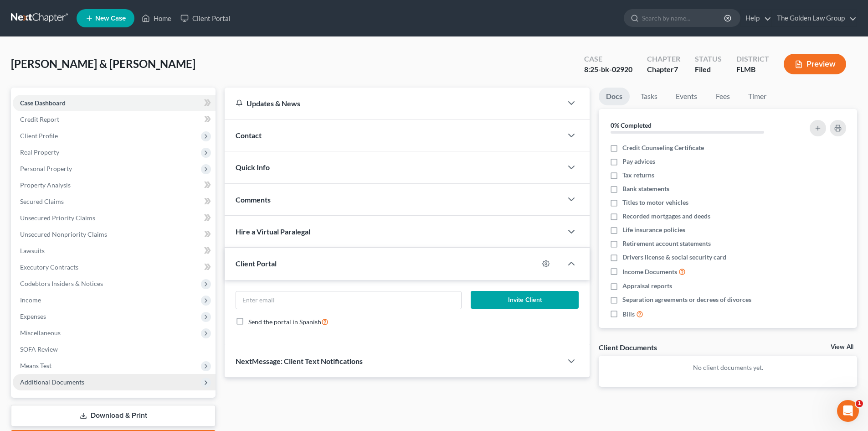 The width and height of the screenshot is (868, 431). What do you see at coordinates (655, 202) in the screenshot?
I see `span: Titles to motor vehicles` at bounding box center [655, 202].